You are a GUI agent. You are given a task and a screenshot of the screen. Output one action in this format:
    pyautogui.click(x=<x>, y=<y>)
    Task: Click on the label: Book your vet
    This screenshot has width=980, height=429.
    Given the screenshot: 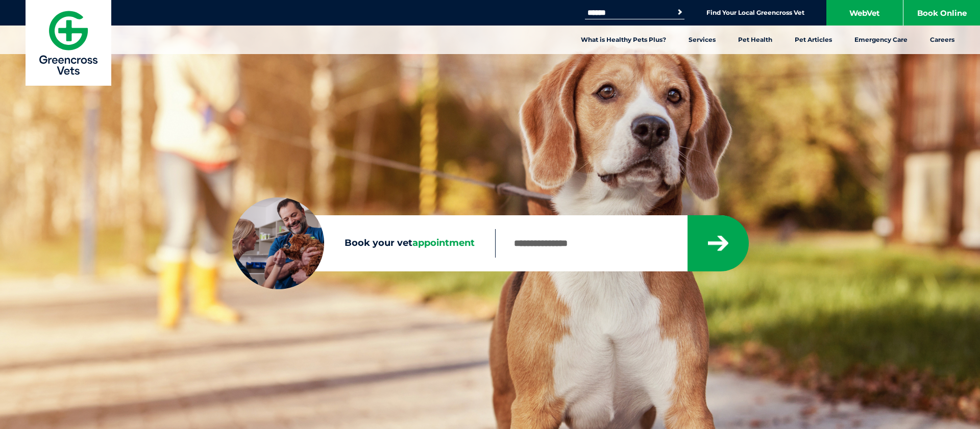 What is the action you would take?
    pyautogui.click(x=364, y=243)
    